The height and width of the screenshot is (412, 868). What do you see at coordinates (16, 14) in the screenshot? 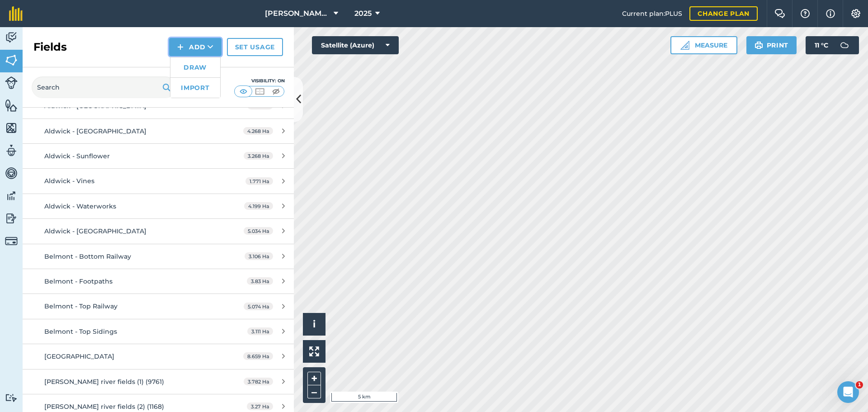
I see `img: fieldmargin Logo` at bounding box center [16, 14].